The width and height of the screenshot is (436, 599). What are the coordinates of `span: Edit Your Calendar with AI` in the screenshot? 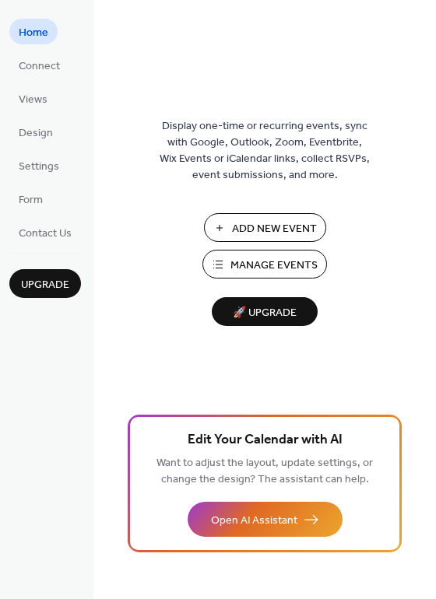 It's located at (265, 441).